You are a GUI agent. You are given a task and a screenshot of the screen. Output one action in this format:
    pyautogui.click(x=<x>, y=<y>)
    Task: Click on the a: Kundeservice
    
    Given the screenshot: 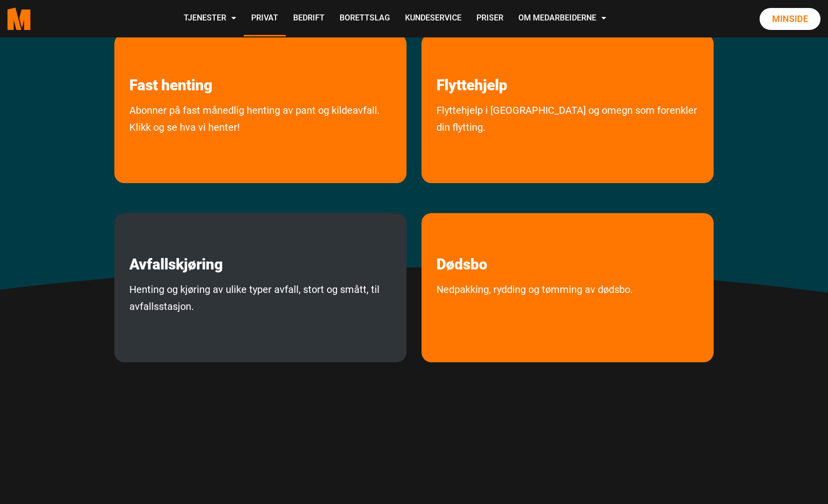 What is the action you would take?
    pyautogui.click(x=433, y=18)
    